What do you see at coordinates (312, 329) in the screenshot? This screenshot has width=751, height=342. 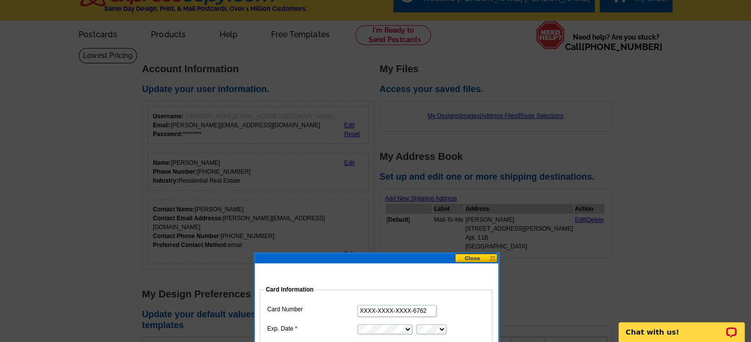 I see `label: Exp. Date` at bounding box center [312, 329].